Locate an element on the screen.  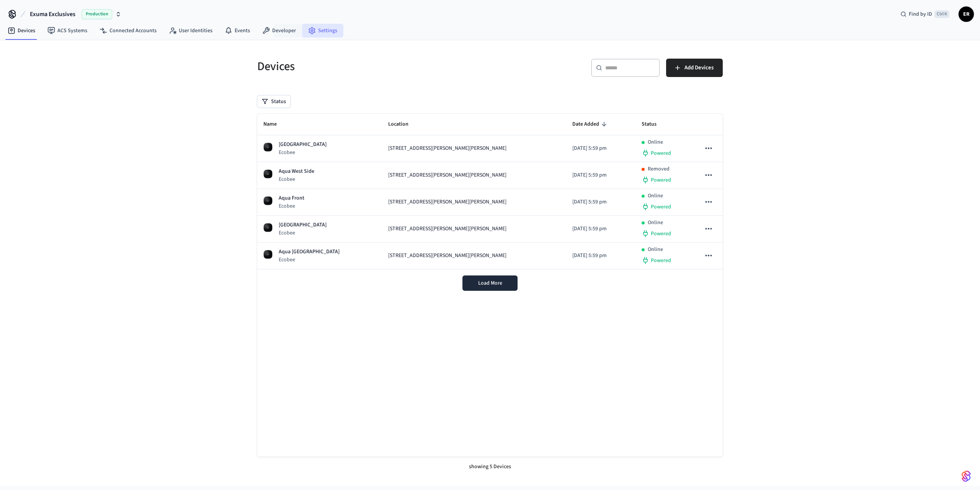
a: User Identities is located at coordinates (191, 31).